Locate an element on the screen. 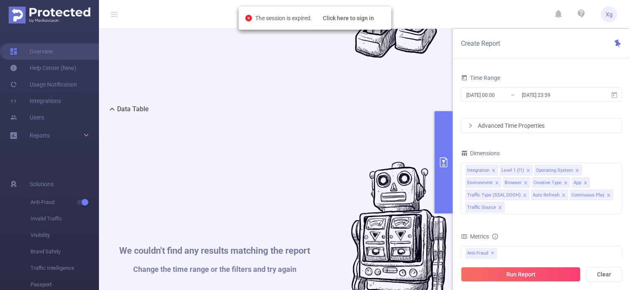  span: Visibility is located at coordinates (65, 235).